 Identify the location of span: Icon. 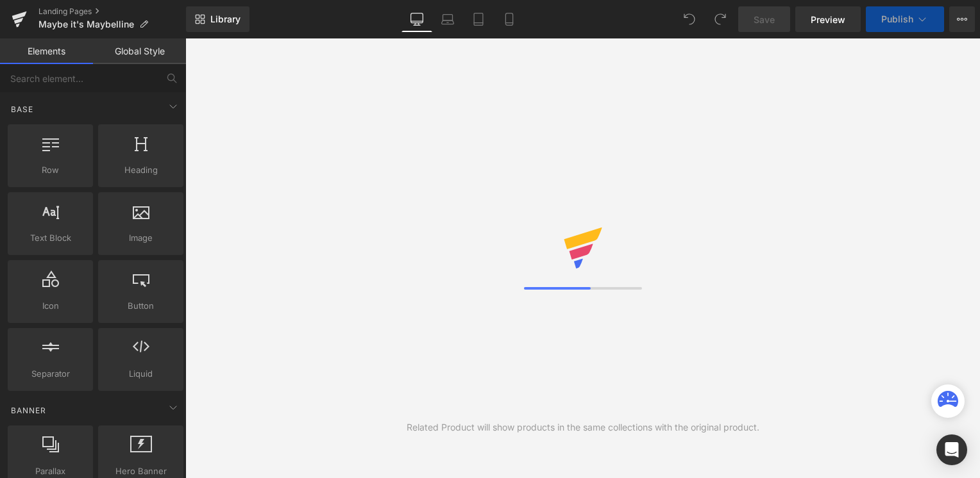
(50, 306).